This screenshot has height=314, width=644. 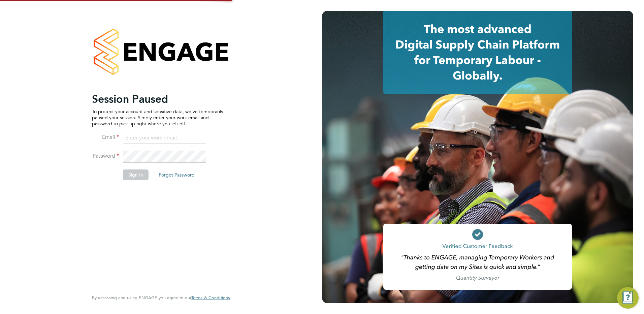 What do you see at coordinates (105, 137) in the screenshot?
I see `label: Email` at bounding box center [105, 137].